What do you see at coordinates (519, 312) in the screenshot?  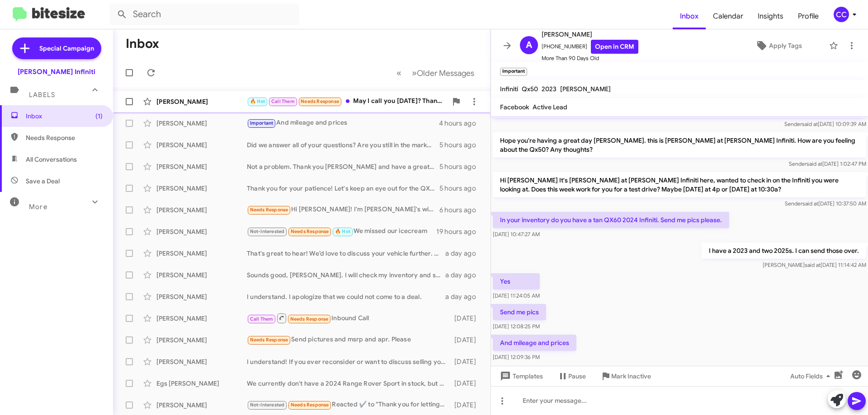 I see `p: Send me pics` at bounding box center [519, 312].